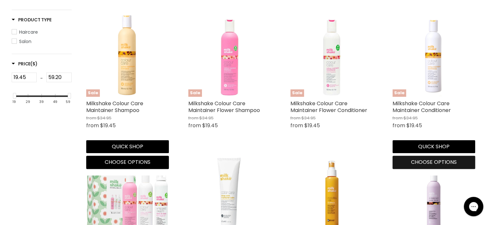 The image size is (493, 225). What do you see at coordinates (229, 55) in the screenshot?
I see `a: Milkshake Colour Care Maintainer Flower ShampooSale` at bounding box center [229, 55].